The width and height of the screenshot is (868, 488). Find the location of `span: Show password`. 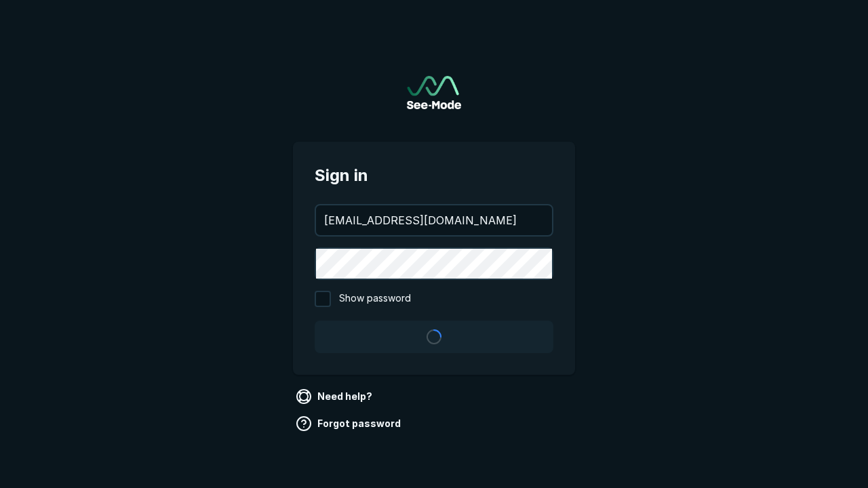

span: Show password is located at coordinates (375, 299).